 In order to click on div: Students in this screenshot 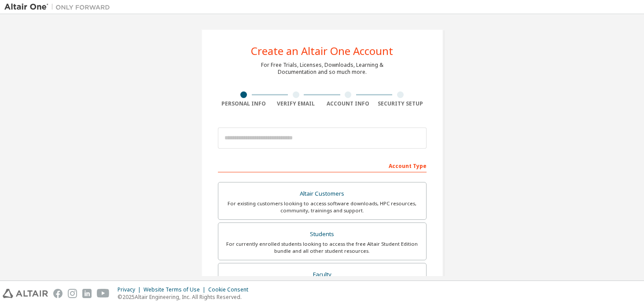, I will do `click(322, 234)`.